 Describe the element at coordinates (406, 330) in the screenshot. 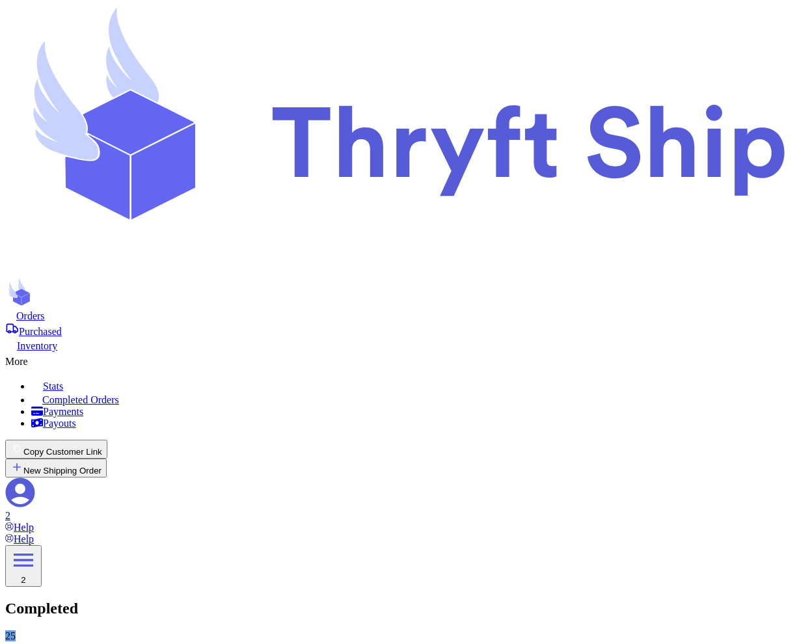

I see `a: Purchased` at that location.